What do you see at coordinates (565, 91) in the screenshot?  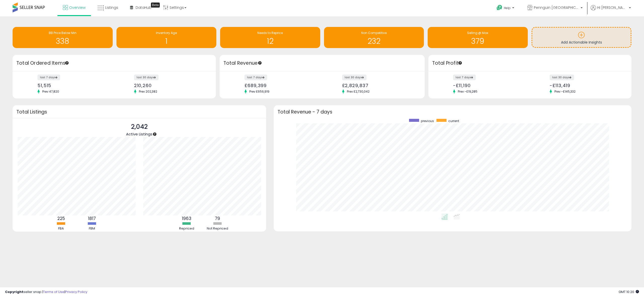 I see `span: Prev: -£145,332` at bounding box center [565, 91].